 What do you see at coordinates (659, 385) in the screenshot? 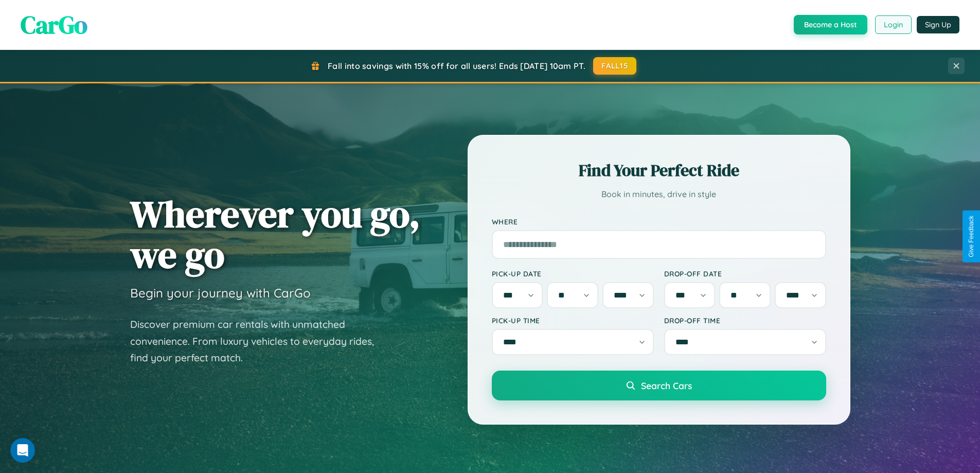
I see `button: Search Cars` at bounding box center [659, 385].